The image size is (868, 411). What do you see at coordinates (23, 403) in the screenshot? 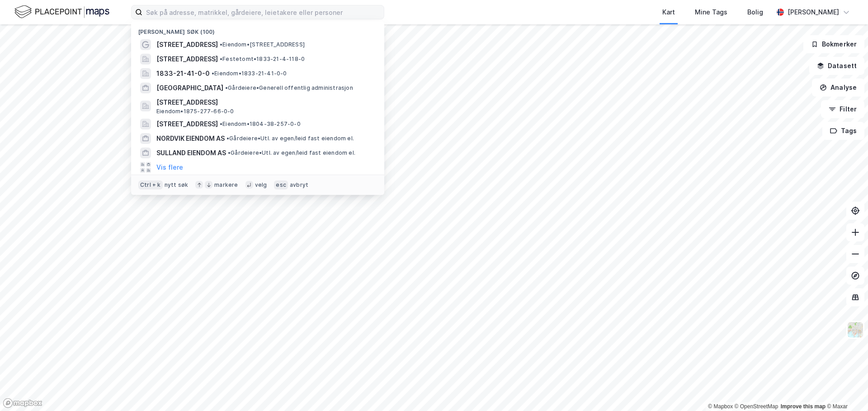
I see `a: Mapbox homepage` at bounding box center [23, 403].